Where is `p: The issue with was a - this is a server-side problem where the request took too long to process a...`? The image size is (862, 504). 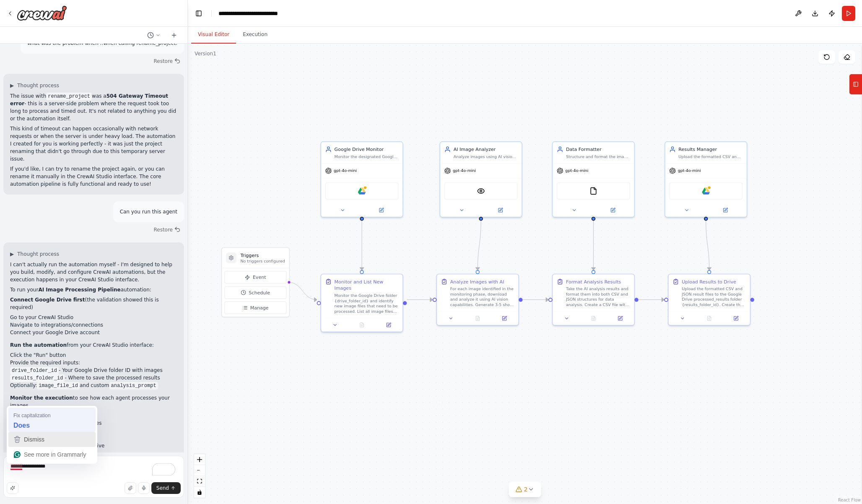
p: The issue with was a - this is a server-side problem where the request took too long to process a... is located at coordinates (93, 108).